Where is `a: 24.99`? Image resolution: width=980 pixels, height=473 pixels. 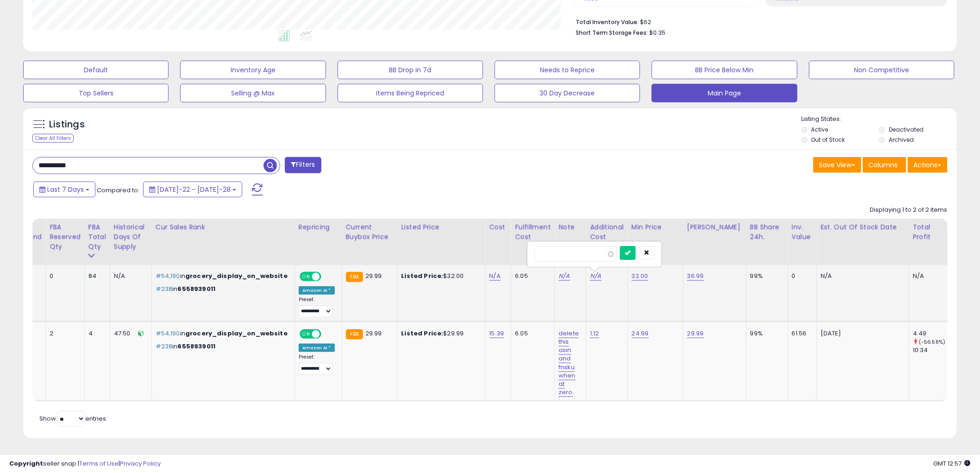
a: 24.99 is located at coordinates (640, 333).